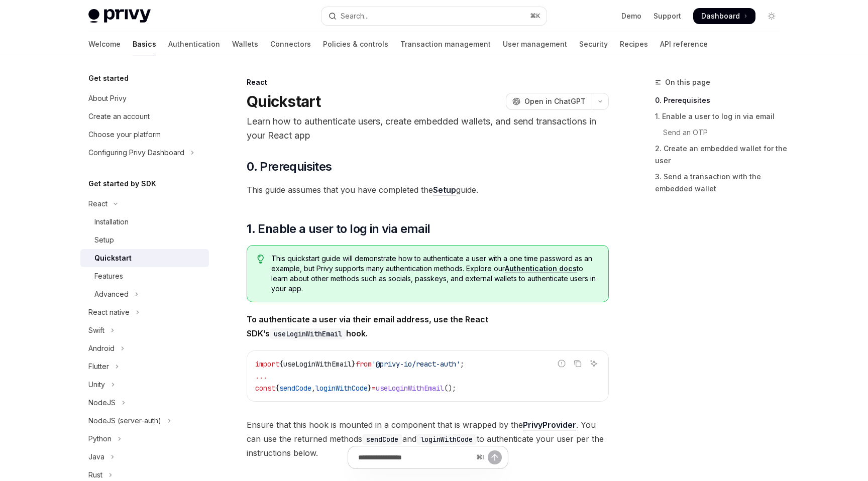 Image resolution: width=868 pixels, height=481 pixels. What do you see at coordinates (245, 44) in the screenshot?
I see `a: Wallets` at bounding box center [245, 44].